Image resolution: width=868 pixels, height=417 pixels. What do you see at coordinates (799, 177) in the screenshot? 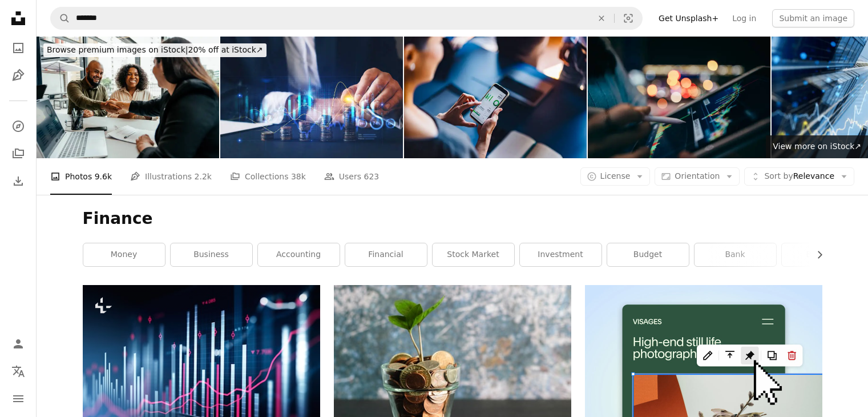
I see `button: Sort byRelevance` at bounding box center [799, 177].